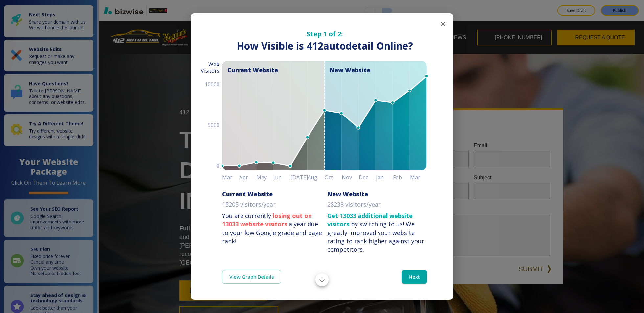 Image resolution: width=644 pixels, height=313 pixels. Describe the element at coordinates (248, 178) in the screenshot. I see `h6: Apr` at that location.